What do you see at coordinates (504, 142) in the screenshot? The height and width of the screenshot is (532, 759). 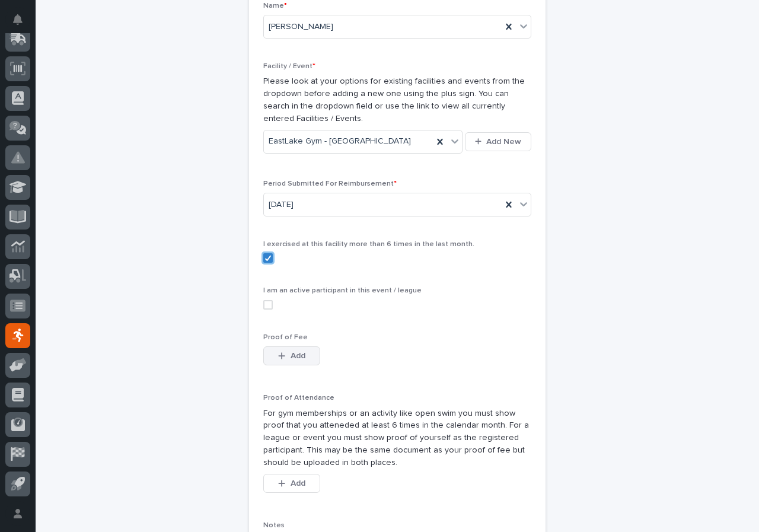 I see `span: Add New` at bounding box center [504, 142].